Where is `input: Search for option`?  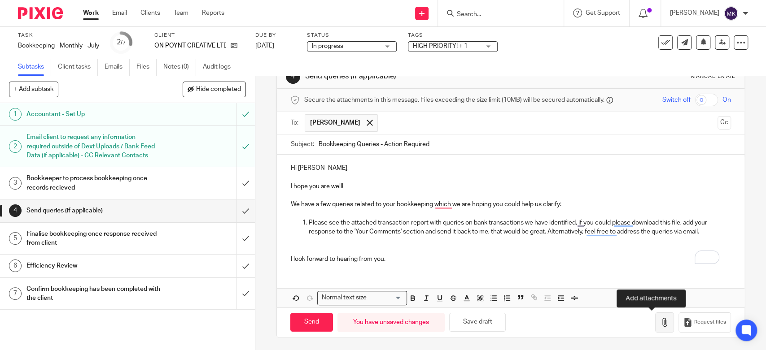
input: Search for option is located at coordinates (385, 298).